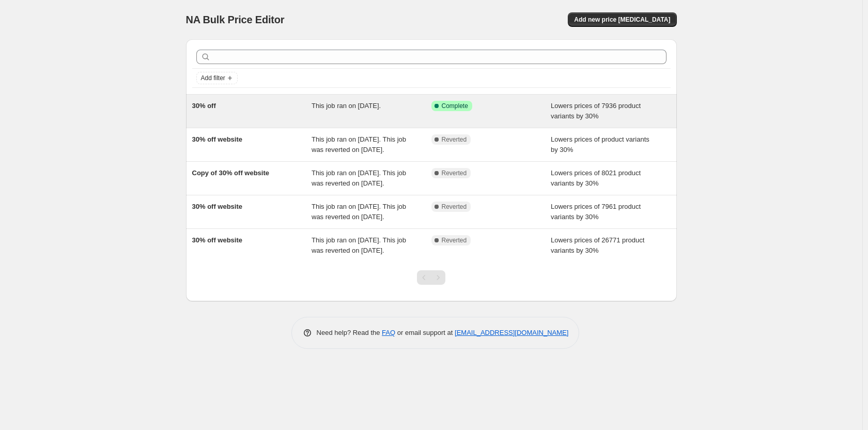 The width and height of the screenshot is (868, 430). Describe the element at coordinates (600, 144) in the screenshot. I see `span: Lowers prices of product variants by 30%` at that location.